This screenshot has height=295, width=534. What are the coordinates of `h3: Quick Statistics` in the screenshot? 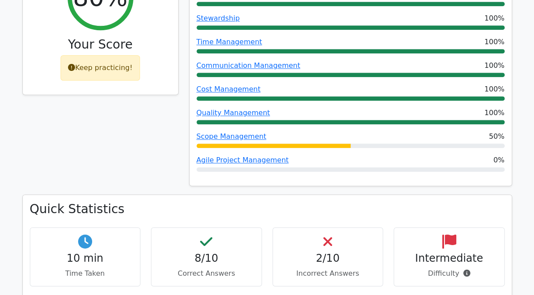 It's located at (267, 210).